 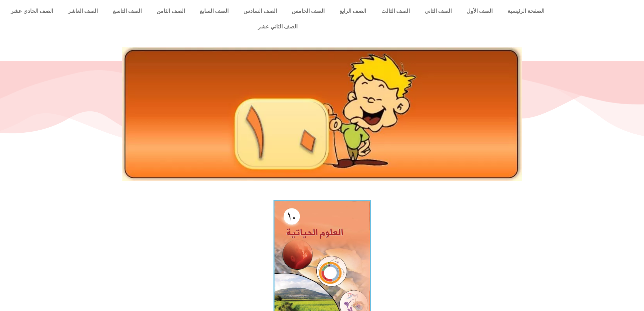 What do you see at coordinates (260, 11) in the screenshot?
I see `a: الصف السادس` at bounding box center [260, 11].